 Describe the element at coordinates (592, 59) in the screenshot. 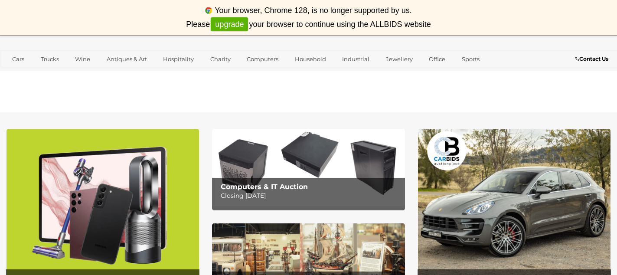

I see `a: Contact Us` at that location.